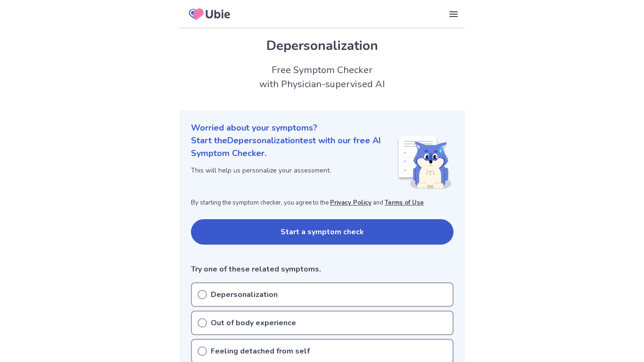 This screenshot has width=644, height=362. I want to click on p: Depersonalization, so click(244, 294).